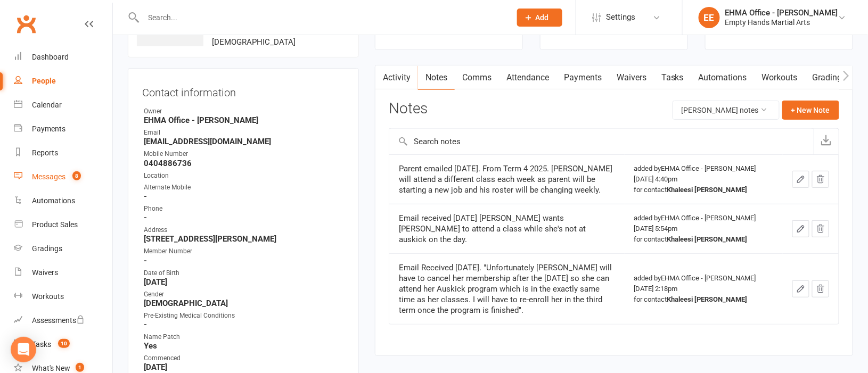 Image resolution: width=868 pixels, height=373 pixels. Describe the element at coordinates (63, 105) in the screenshot. I see `a: Calendar` at that location.